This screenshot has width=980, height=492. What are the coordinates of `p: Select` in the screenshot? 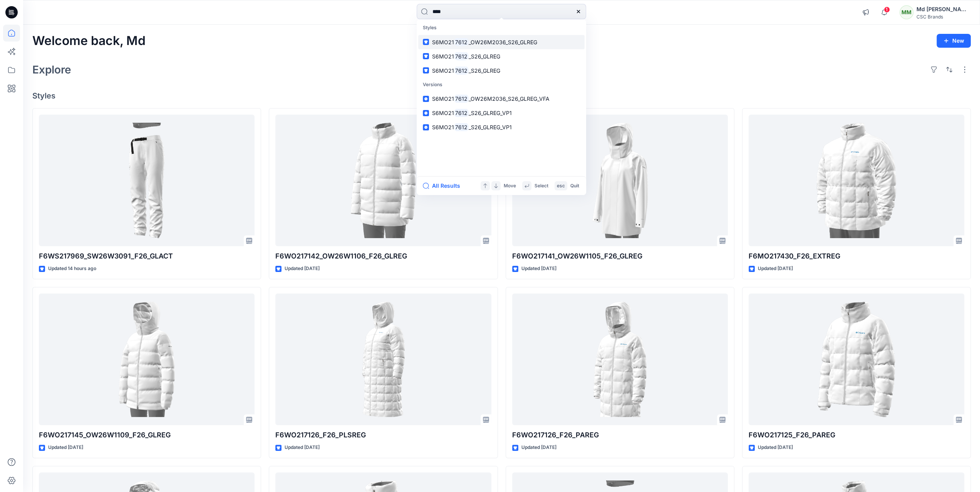 It's located at (541, 186).